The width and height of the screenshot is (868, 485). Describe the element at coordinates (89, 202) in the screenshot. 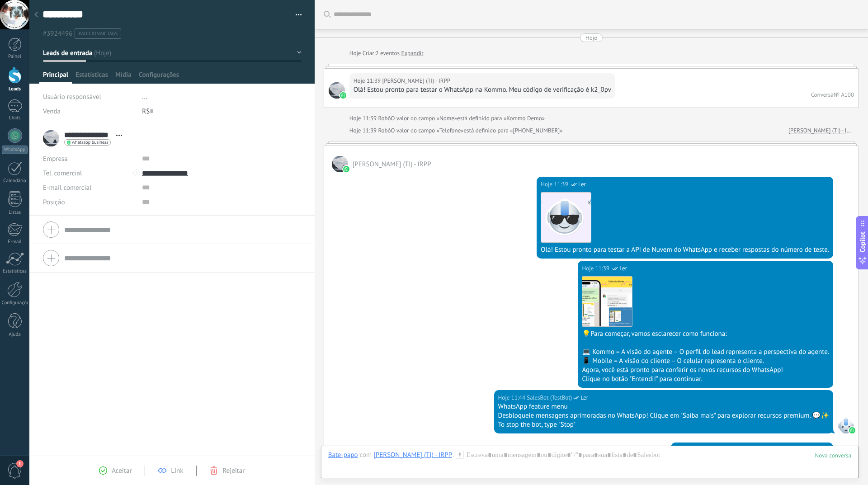

I see `div: Posição` at that location.